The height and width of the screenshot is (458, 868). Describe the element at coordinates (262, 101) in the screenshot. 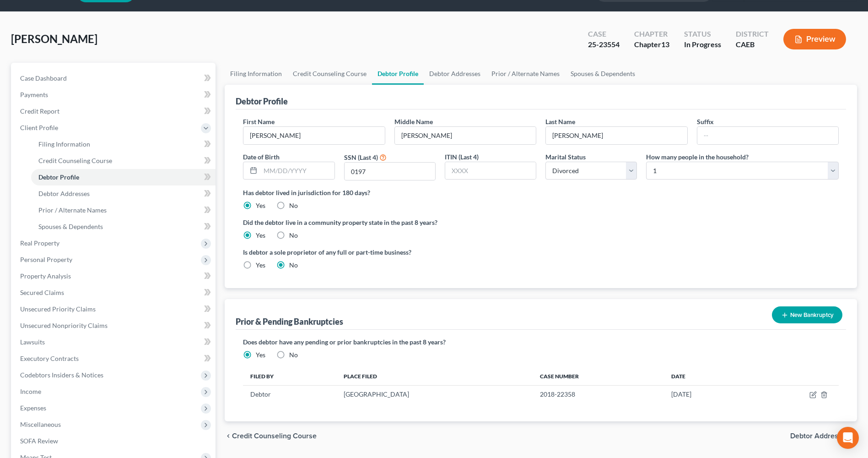

I see `div: Debtor Profile` at that location.